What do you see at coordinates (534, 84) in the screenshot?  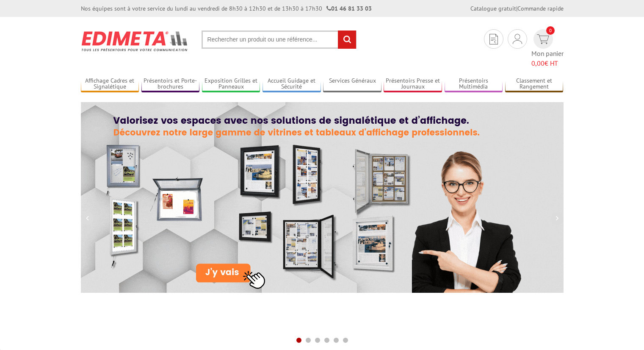 I see `a: Classement et Rangement` at bounding box center [534, 84].